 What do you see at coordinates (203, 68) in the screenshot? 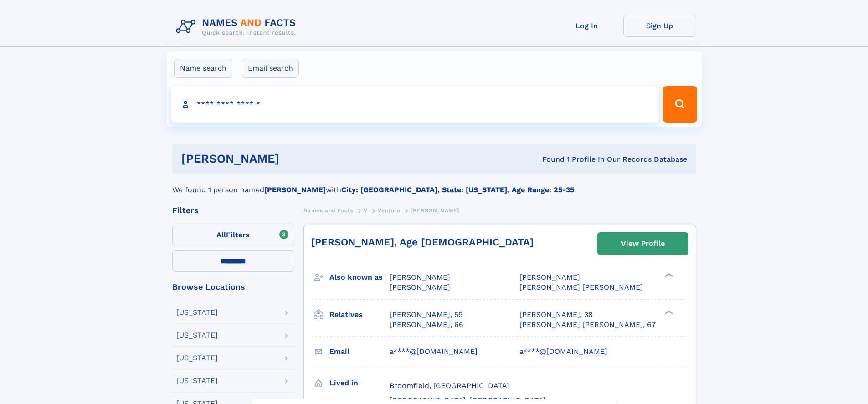
I see `label: Name search` at bounding box center [203, 68].